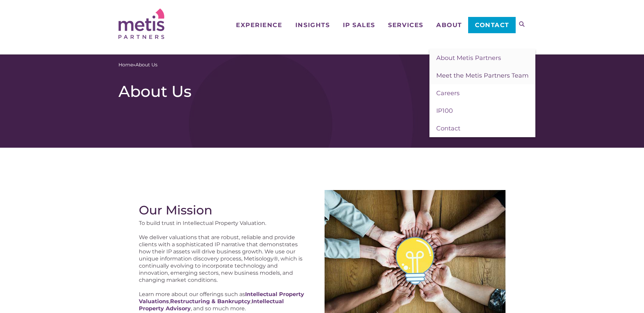 This screenshot has width=644, height=313. I want to click on a: Intellectual Property Advisory, so click(211, 305).